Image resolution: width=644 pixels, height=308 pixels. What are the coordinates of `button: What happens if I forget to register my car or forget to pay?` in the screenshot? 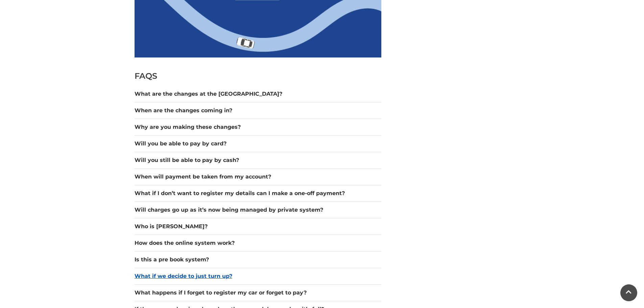 It's located at (258, 293).